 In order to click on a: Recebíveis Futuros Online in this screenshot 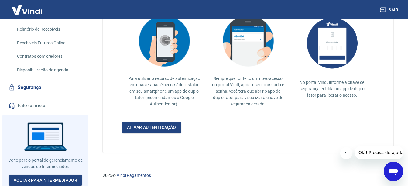, I will do `click(49, 43)`.